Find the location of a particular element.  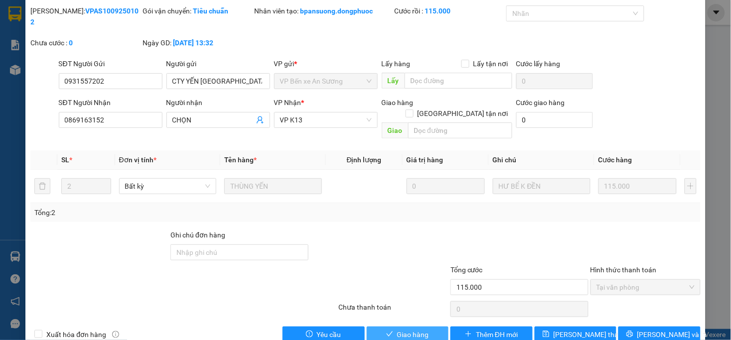

strong: ĐỒNG PHƯỚC is located at coordinates (108, 9).